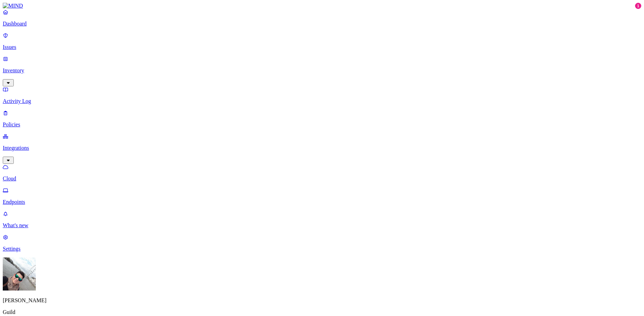  Describe the element at coordinates (638, 6) in the screenshot. I see `div: 1` at that location.